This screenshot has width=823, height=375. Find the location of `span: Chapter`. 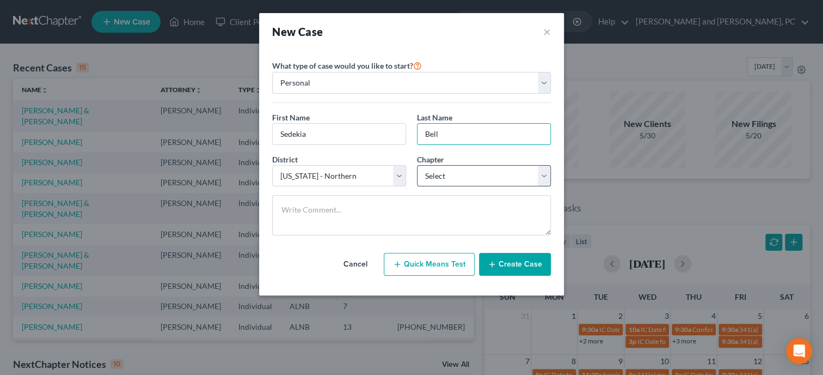

span: Chapter is located at coordinates (431, 159).